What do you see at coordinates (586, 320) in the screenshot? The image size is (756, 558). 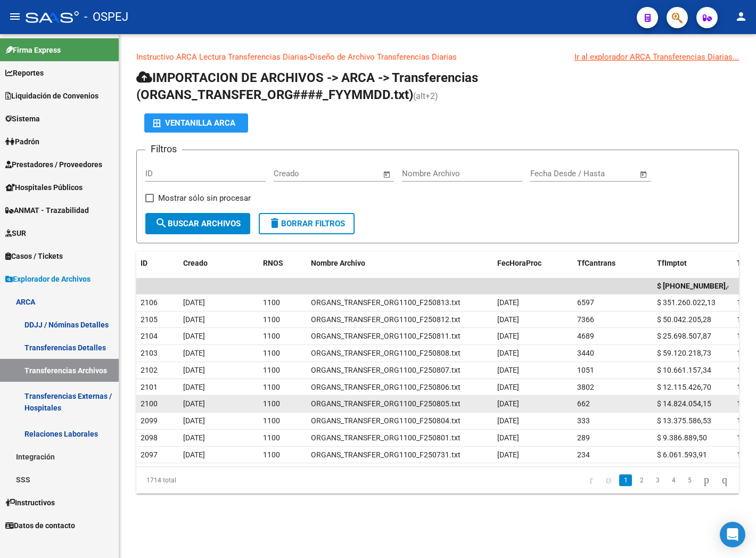 I see `span: 7366` at bounding box center [586, 320].